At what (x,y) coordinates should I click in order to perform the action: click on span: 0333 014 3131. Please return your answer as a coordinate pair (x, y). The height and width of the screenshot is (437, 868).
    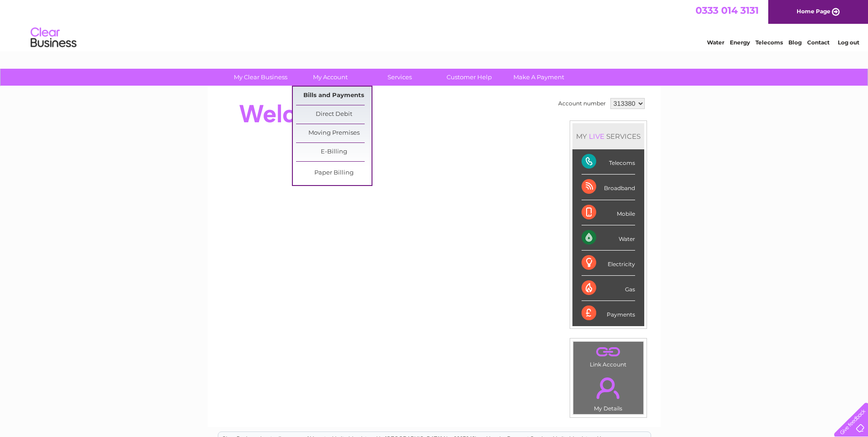
    Looking at the image, I should click on (727, 10).